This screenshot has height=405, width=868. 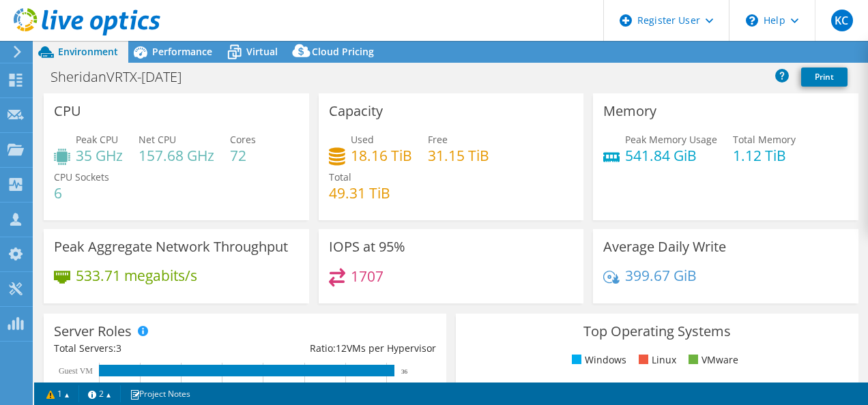 What do you see at coordinates (183, 51) in the screenshot?
I see `span: Performance` at bounding box center [183, 51].